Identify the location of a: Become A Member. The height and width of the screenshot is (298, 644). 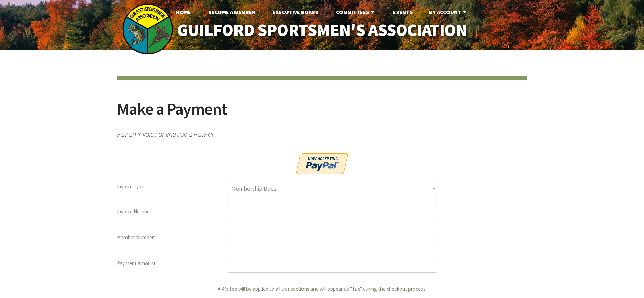
(232, 12).